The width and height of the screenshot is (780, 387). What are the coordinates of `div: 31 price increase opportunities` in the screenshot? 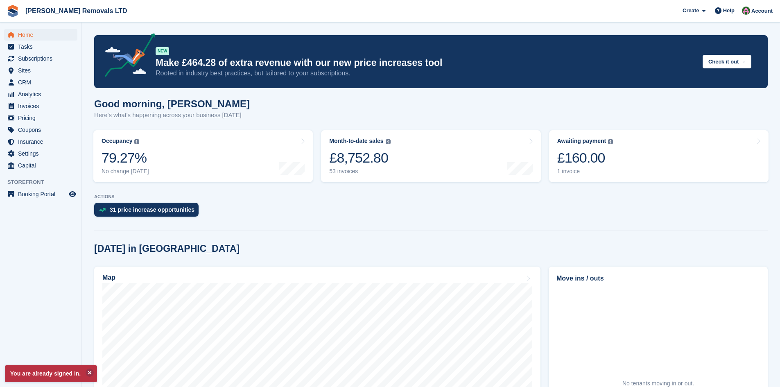 It's located at (152, 210).